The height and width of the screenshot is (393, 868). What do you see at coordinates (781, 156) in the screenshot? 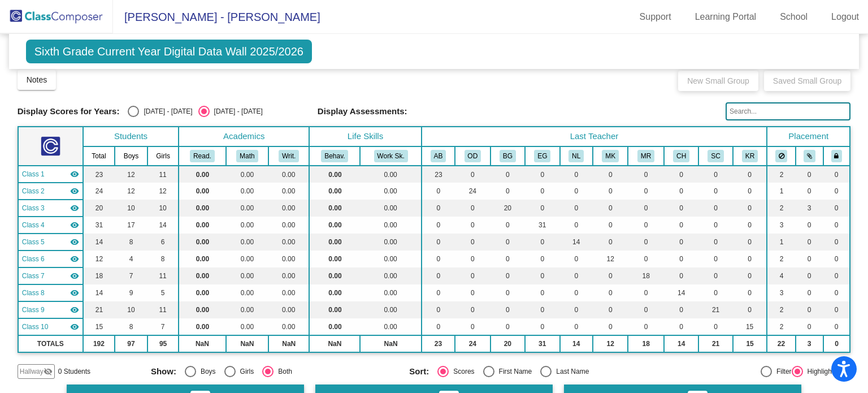
I see `th: Keep away students` at bounding box center [781, 156].